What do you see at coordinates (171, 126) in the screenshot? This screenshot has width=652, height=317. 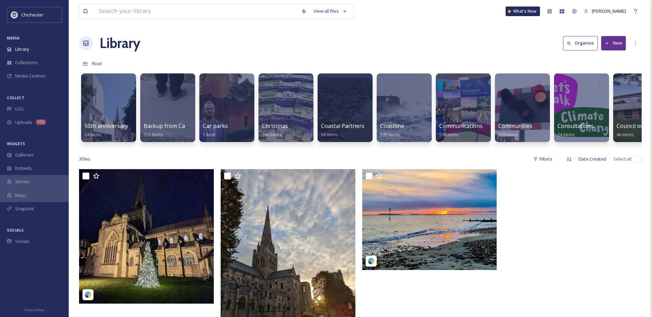 I see `span: Backup from Camera` at bounding box center [171, 126].